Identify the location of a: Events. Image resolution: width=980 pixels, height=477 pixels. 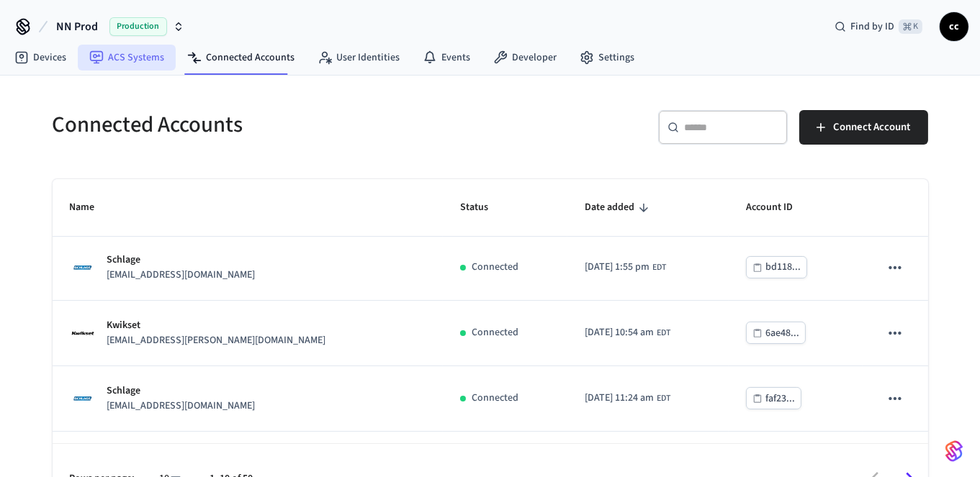
(446, 58).